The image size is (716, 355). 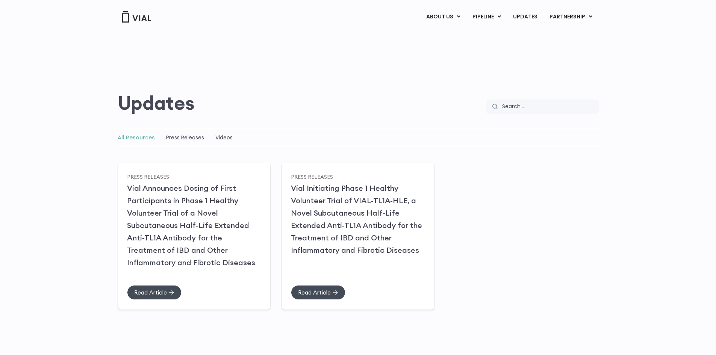 What do you see at coordinates (356, 219) in the screenshot?
I see `a: Vial Initiating Phase 1 Healthy Volunteer Trial of VIAL-TL1A-HLE, a Novel Subcutaneous Half-Life ...` at bounding box center [356, 219].